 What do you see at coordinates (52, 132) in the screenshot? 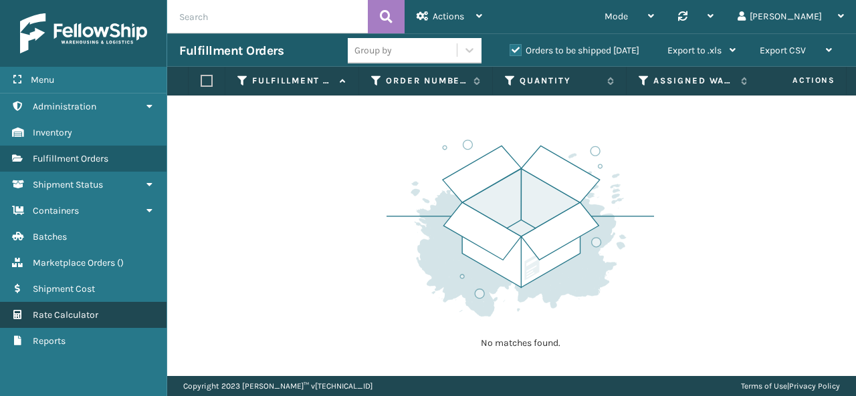
I see `span: Inventory` at bounding box center [52, 132].